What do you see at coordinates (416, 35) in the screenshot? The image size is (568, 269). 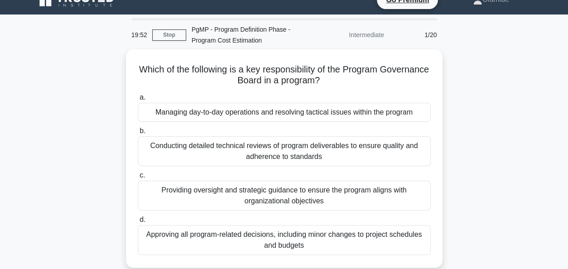 I see `div: 1/20` at bounding box center [416, 35].